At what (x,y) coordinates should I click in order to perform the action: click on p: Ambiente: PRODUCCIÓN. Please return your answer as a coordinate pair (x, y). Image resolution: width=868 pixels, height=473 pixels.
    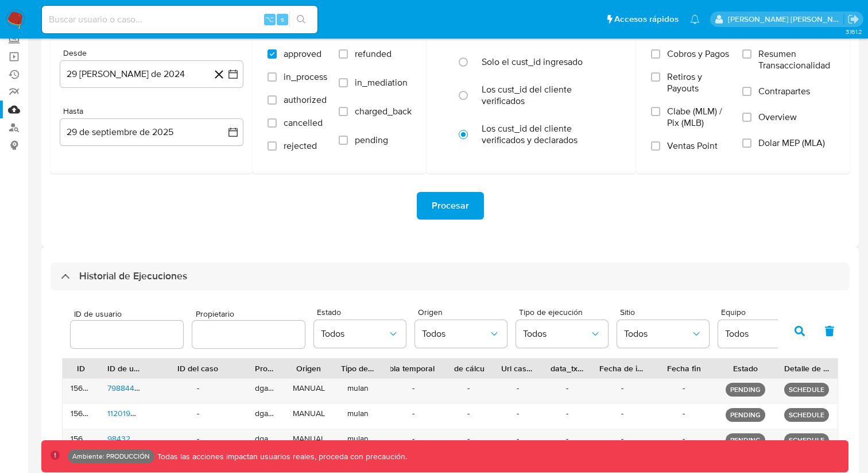
    Looking at the image, I should click on (111, 456).